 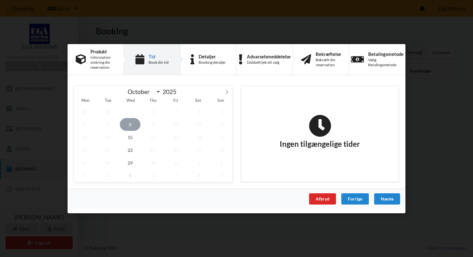 What do you see at coordinates (222, 124) in the screenshot?
I see `span: October 12, 2025` at bounding box center [222, 124].